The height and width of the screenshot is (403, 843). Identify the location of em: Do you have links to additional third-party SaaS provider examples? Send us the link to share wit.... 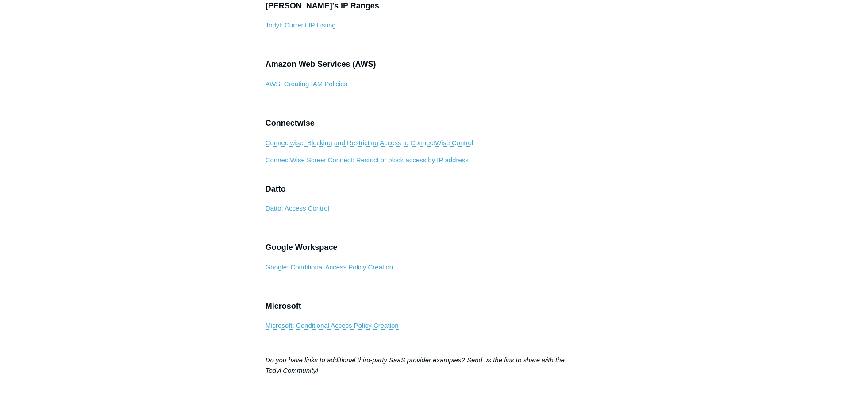
(415, 365).